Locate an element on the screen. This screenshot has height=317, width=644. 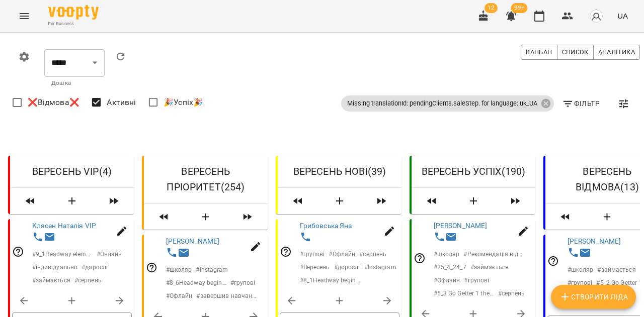
img: Voopty Logo is located at coordinates (73, 12).